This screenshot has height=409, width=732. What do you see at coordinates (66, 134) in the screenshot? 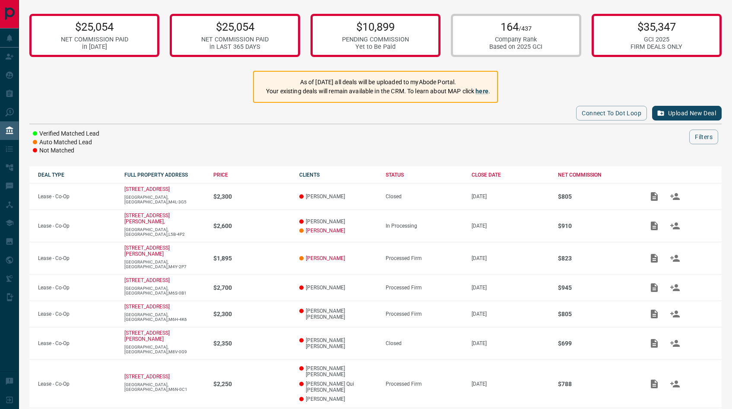
I see `li: Verified Matched Lead` at bounding box center [66, 134].